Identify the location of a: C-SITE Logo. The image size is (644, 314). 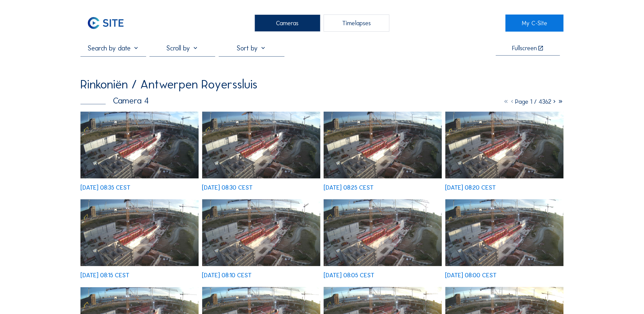
(110, 23).